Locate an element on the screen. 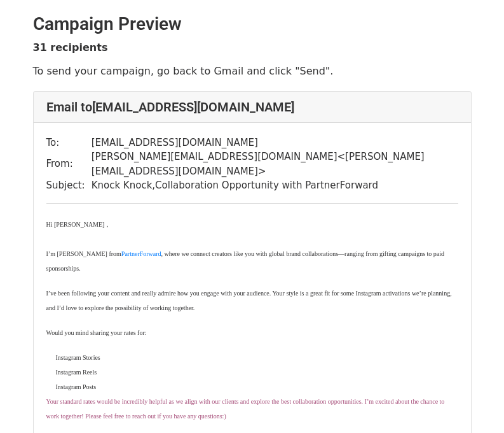 Image resolution: width=504 pixels, height=433 pixels. td: To: is located at coordinates (68, 143).